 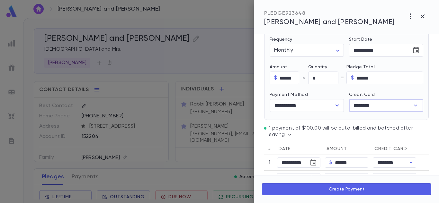 What do you see at coordinates (386, 39) in the screenshot?
I see `label: Start Date` at bounding box center [386, 39].